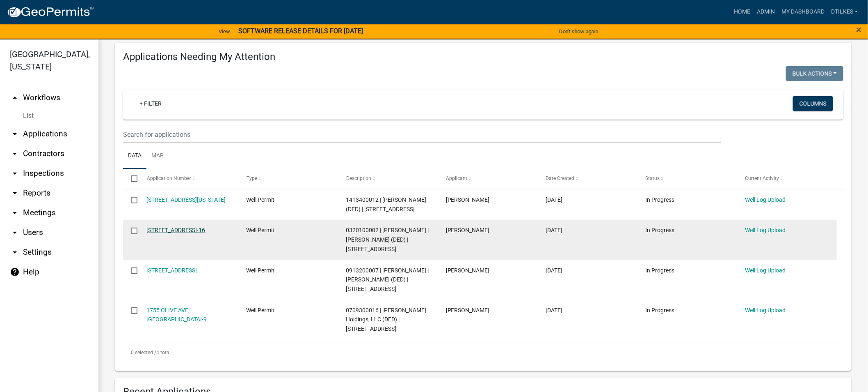 The image size is (868, 392). What do you see at coordinates (560, 178) in the screenshot?
I see `span: Date Created` at bounding box center [560, 178].